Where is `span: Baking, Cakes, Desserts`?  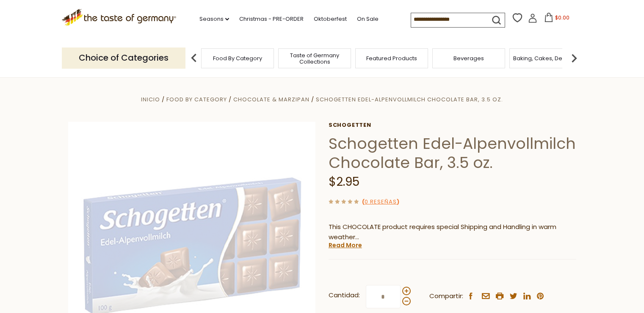 span: Baking, Cakes, Desserts is located at coordinates (546, 58).